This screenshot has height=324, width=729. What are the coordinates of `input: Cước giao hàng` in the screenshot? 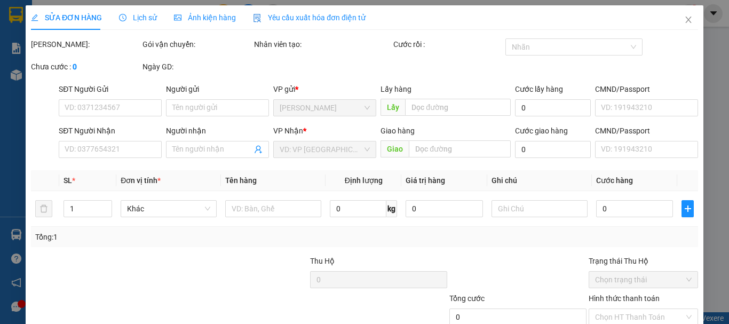 It's located at (552, 149).